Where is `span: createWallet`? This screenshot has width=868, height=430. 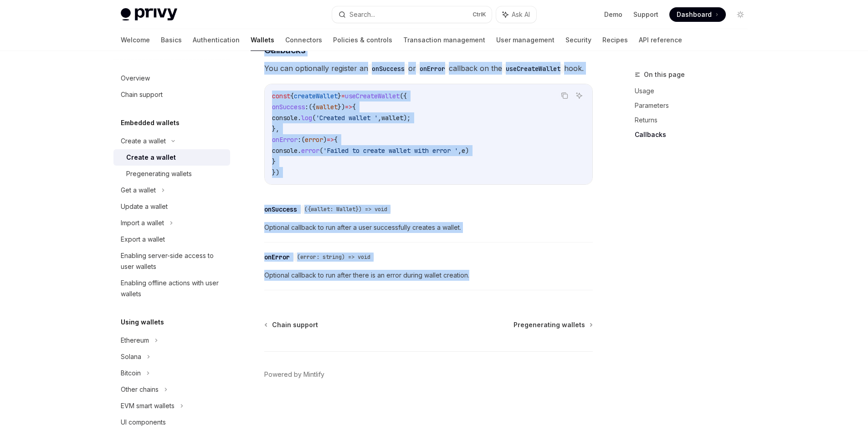
span: createWallet is located at coordinates (316, 96).